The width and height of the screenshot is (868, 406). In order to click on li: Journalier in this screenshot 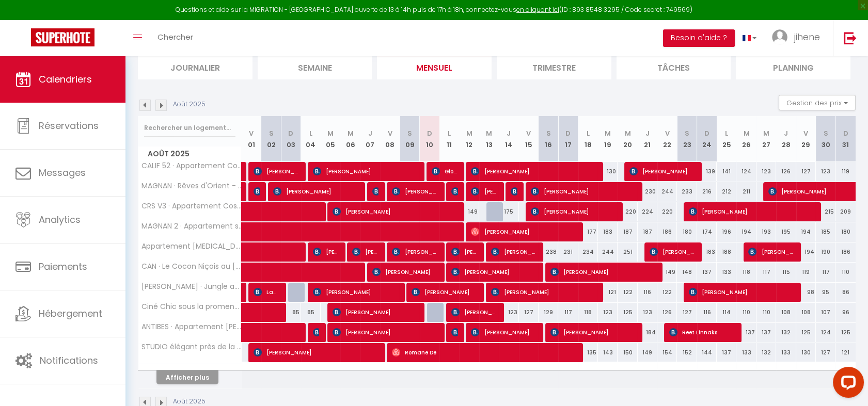, I will do `click(195, 67)`.